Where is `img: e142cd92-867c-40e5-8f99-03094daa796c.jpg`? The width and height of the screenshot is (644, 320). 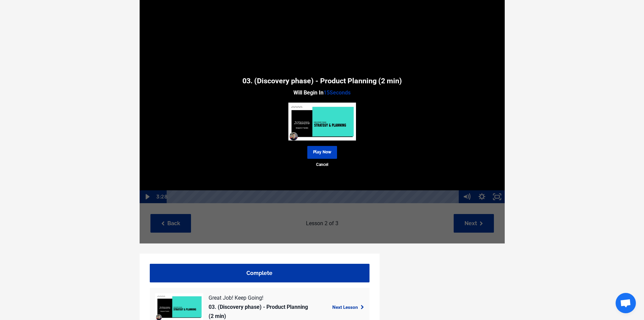
img: e142cd92-867c-40e5-8f99-03094daa796c.jpg is located at coordinates (322, 122).